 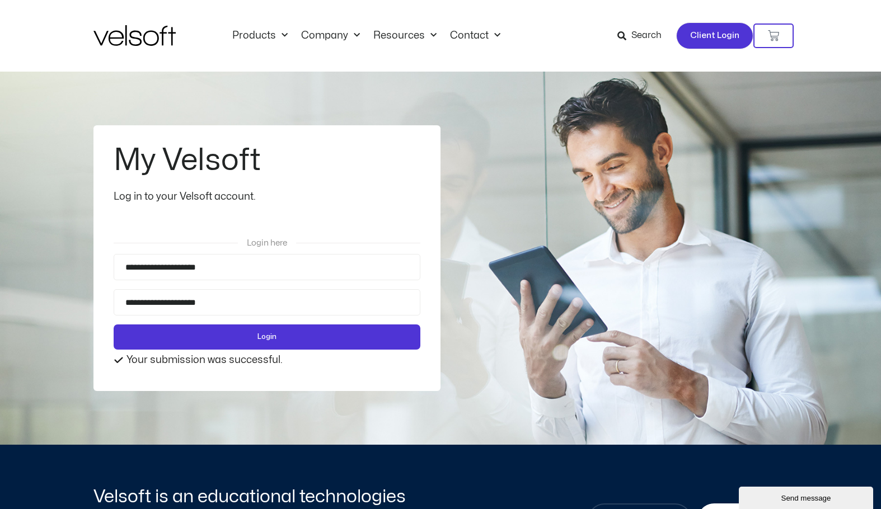 I want to click on a: Search, so click(x=643, y=36).